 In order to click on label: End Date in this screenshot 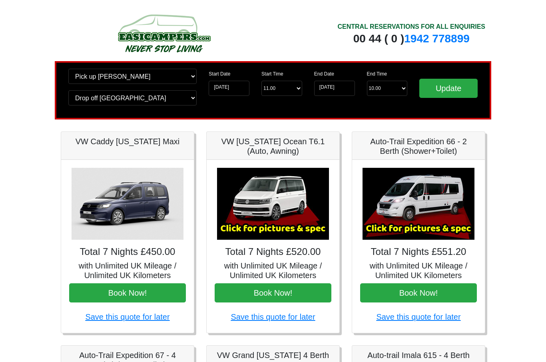, I will do `click(324, 74)`.